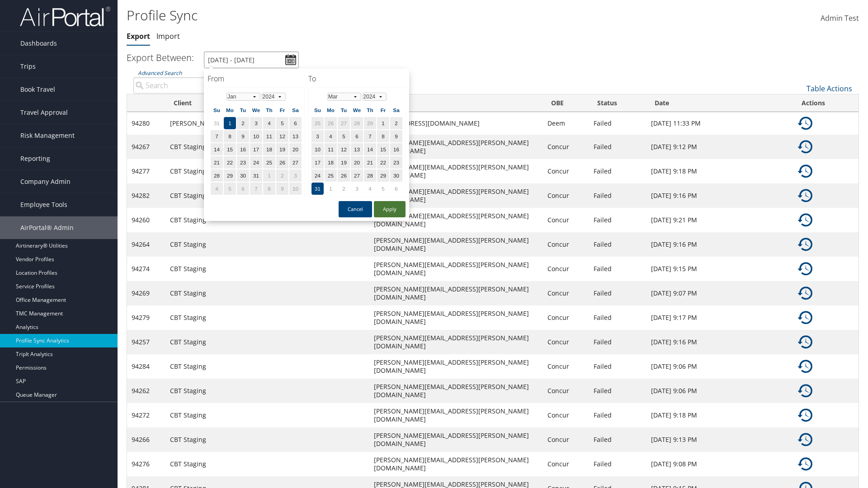 The image size is (868, 488). Describe the element at coordinates (295, 149) in the screenshot. I see `td: 20` at that location.